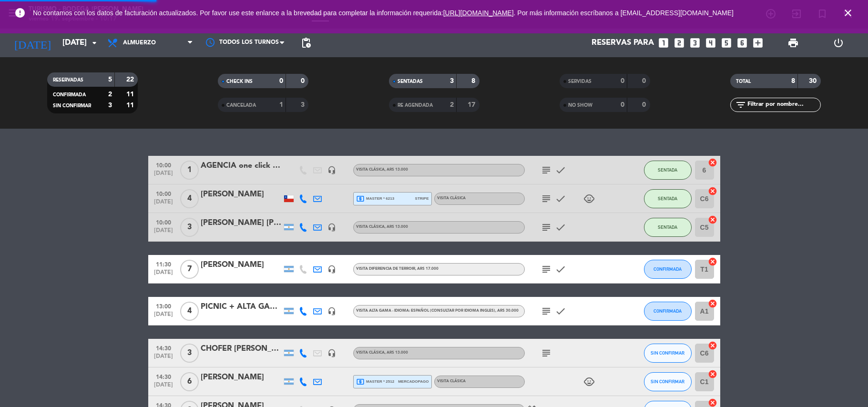 The image size is (868, 407). I want to click on i: power_settings_new, so click(838, 43).